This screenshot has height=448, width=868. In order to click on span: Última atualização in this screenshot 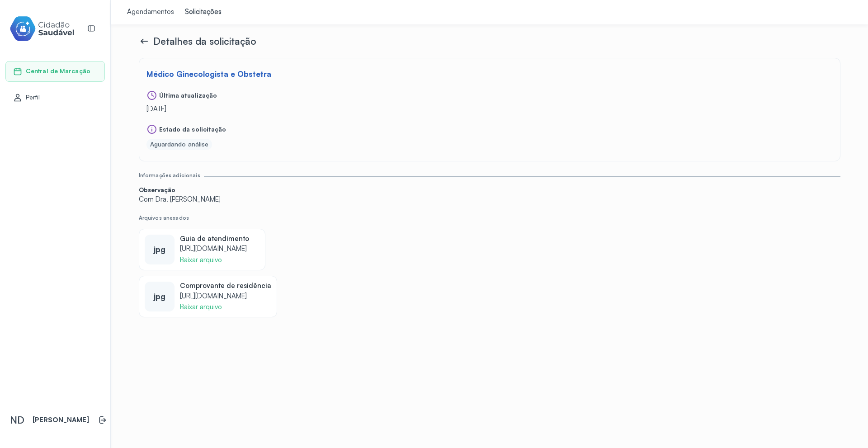, I will do `click(188, 96)`.